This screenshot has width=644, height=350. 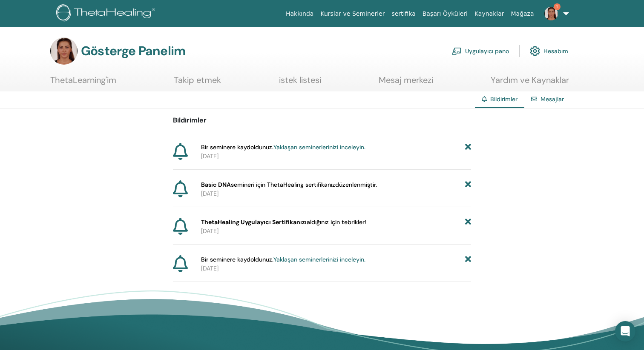 I want to click on font: Kurslar ve Seminerler, so click(x=352, y=13).